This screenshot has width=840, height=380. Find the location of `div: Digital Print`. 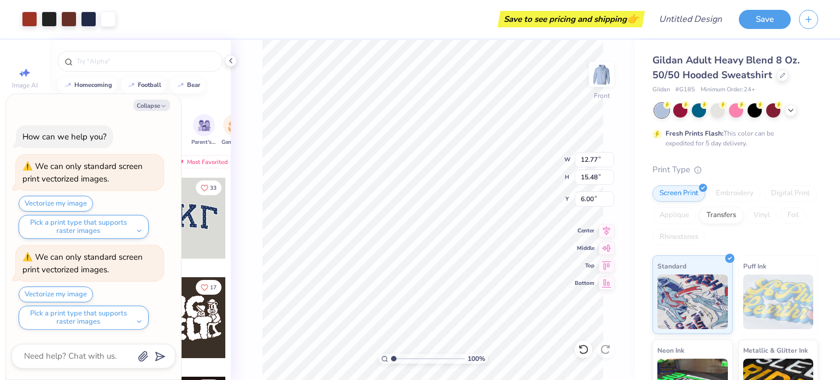

div: Digital Print is located at coordinates (791, 194).